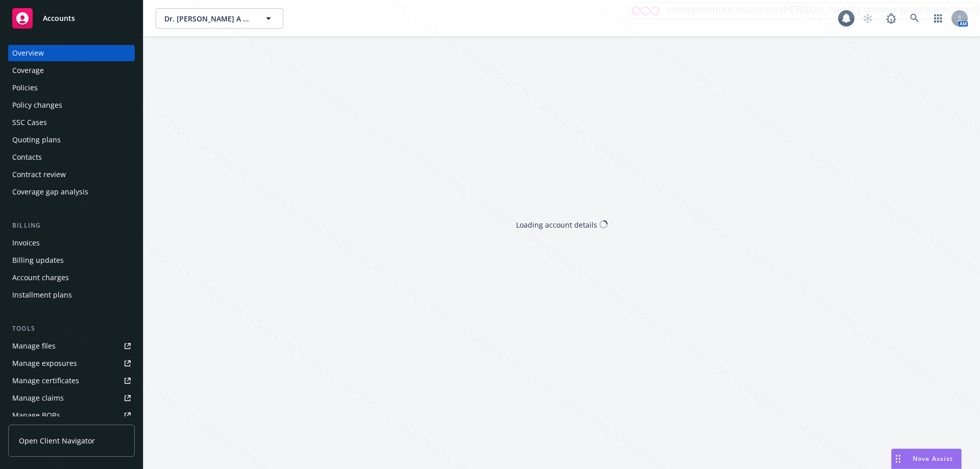 The height and width of the screenshot is (469, 980). Describe the element at coordinates (36, 416) in the screenshot. I see `div: Manage BORs` at that location.